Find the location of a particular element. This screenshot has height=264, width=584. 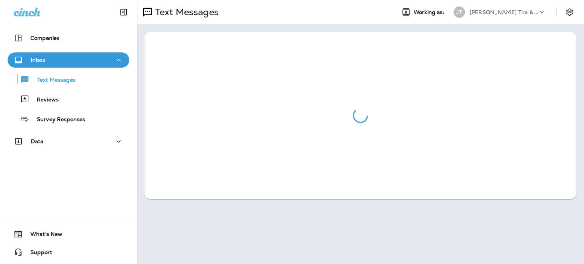

button: Collapse Sidebar is located at coordinates (124, 12).